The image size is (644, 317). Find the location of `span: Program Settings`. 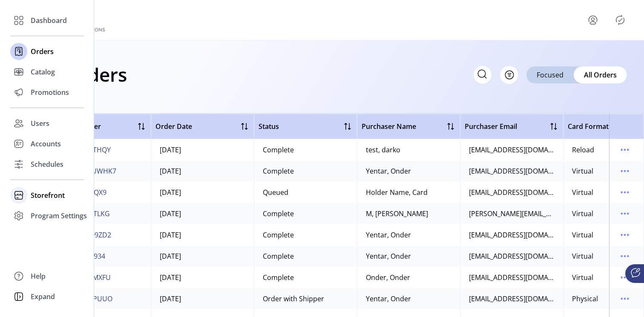

span: Program Settings is located at coordinates (59, 216).